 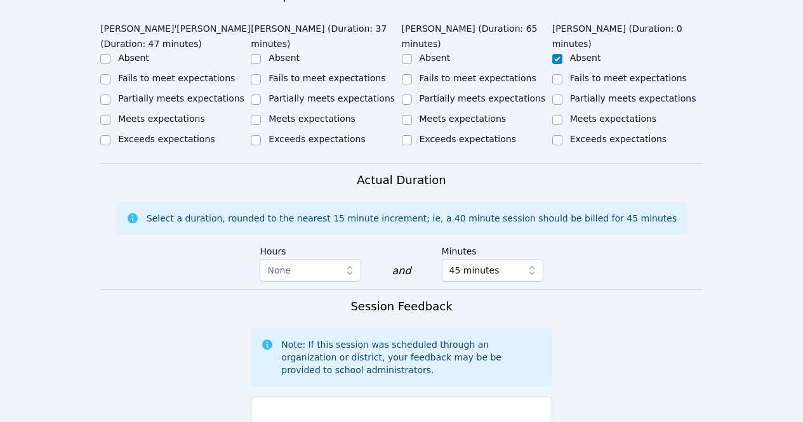 What do you see at coordinates (401, 180) in the screenshot?
I see `h3: Actual Duration` at bounding box center [401, 180].